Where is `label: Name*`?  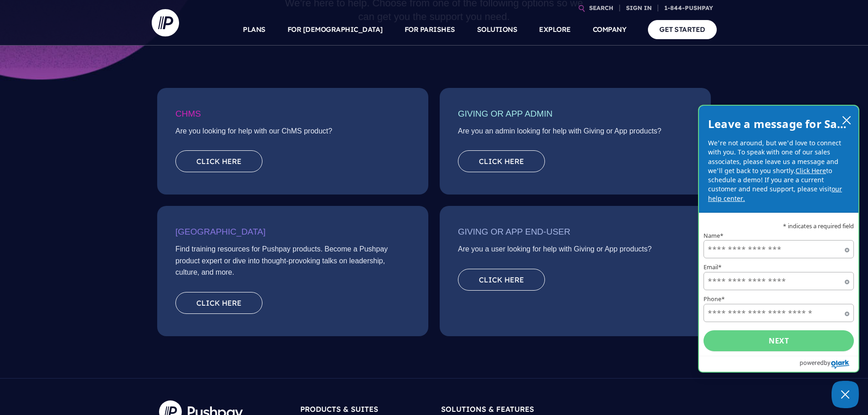 label: Name* is located at coordinates (779, 236).